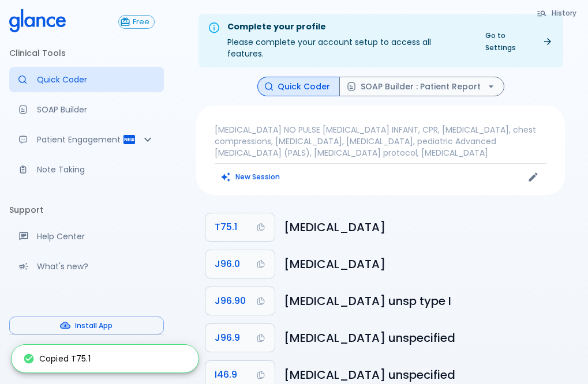 Image resolution: width=588 pixels, height=384 pixels. What do you see at coordinates (419, 227) in the screenshot?
I see `h6: Drowning and nonfatal submersion` at bounding box center [419, 227].